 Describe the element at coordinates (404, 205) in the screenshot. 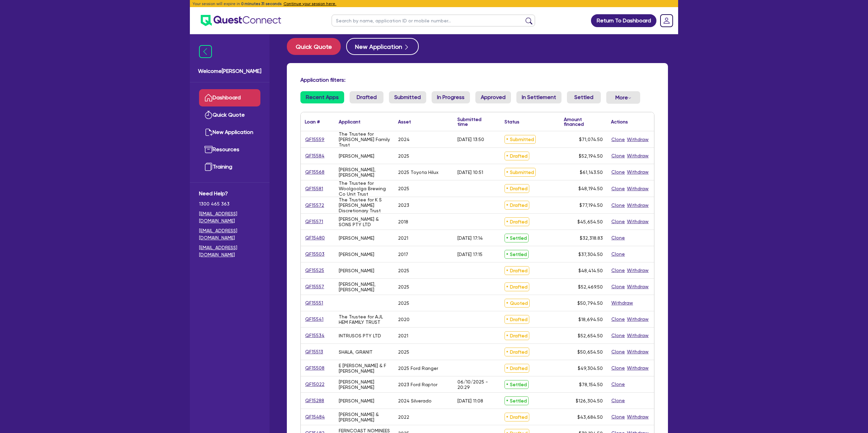

I see `div: 2023` at that location.